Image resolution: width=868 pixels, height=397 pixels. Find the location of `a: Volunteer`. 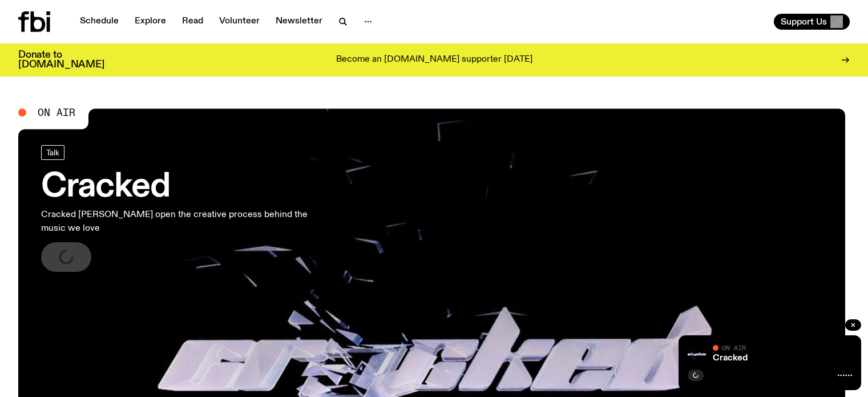

a: Volunteer is located at coordinates (239, 22).